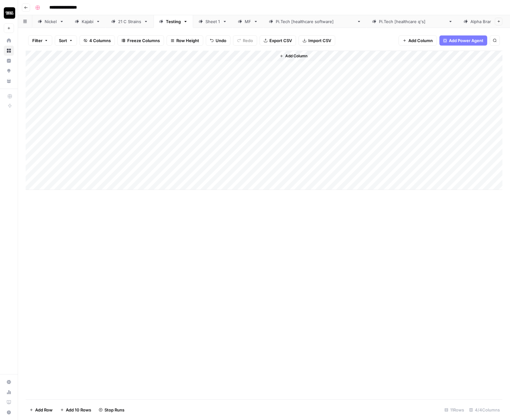  What do you see at coordinates (10, 13) in the screenshot?
I see `img: Contact Studios Logo` at bounding box center [10, 13].